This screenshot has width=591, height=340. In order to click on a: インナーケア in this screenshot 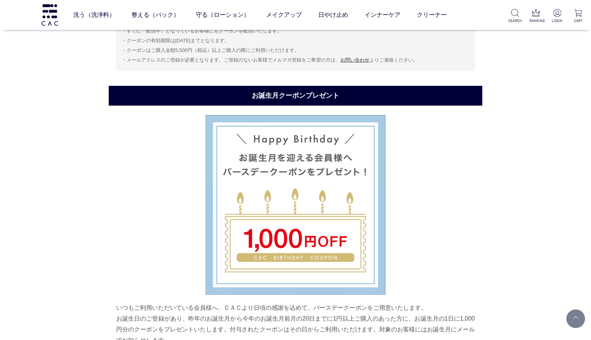, I will do `click(383, 15)`.